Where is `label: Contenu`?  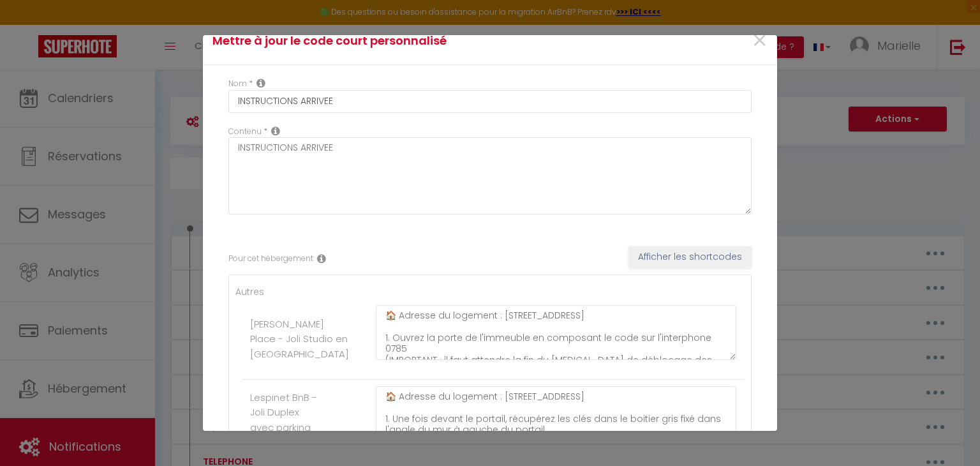
label: Contenu is located at coordinates (245, 131).